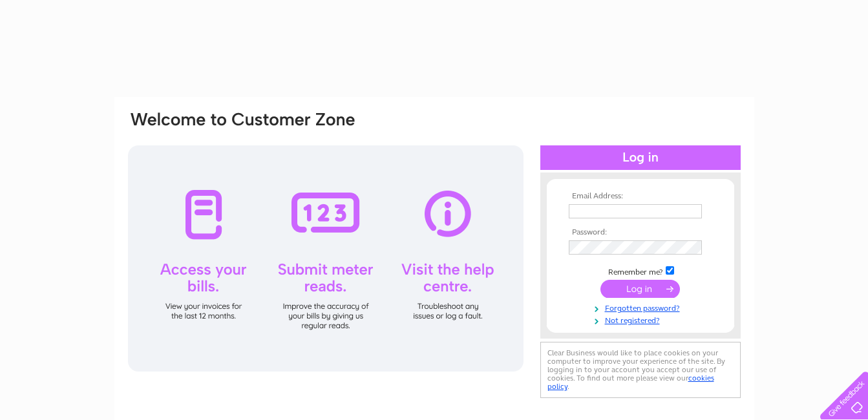  What do you see at coordinates (631, 382) in the screenshot?
I see `a: cookies policy` at bounding box center [631, 382].